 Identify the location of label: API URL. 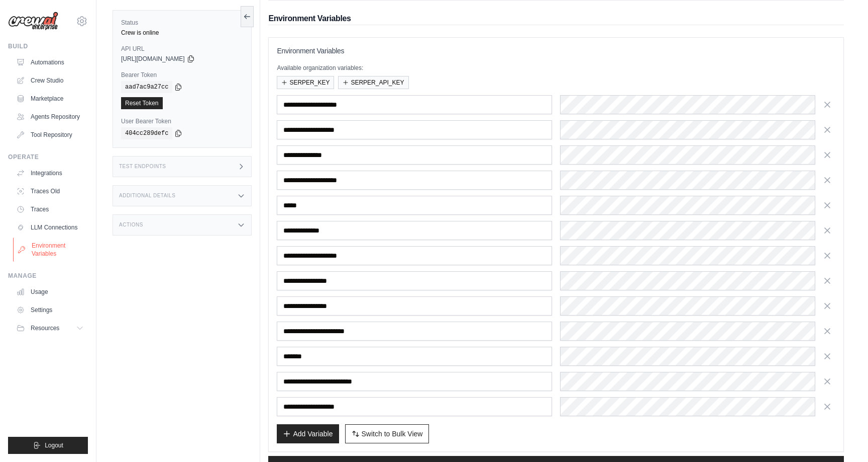
(182, 49).